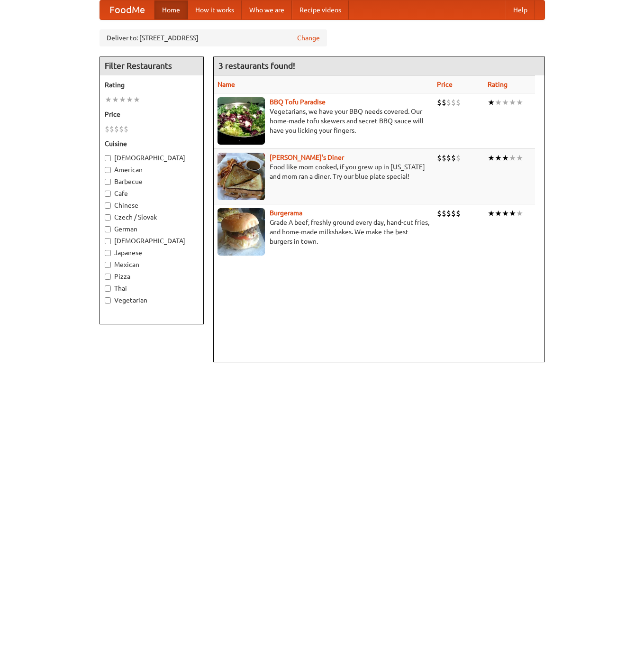 The height and width of the screenshot is (671, 644). Describe the element at coordinates (297, 101) in the screenshot. I see `b: BBQ Tofu Paradise` at that location.